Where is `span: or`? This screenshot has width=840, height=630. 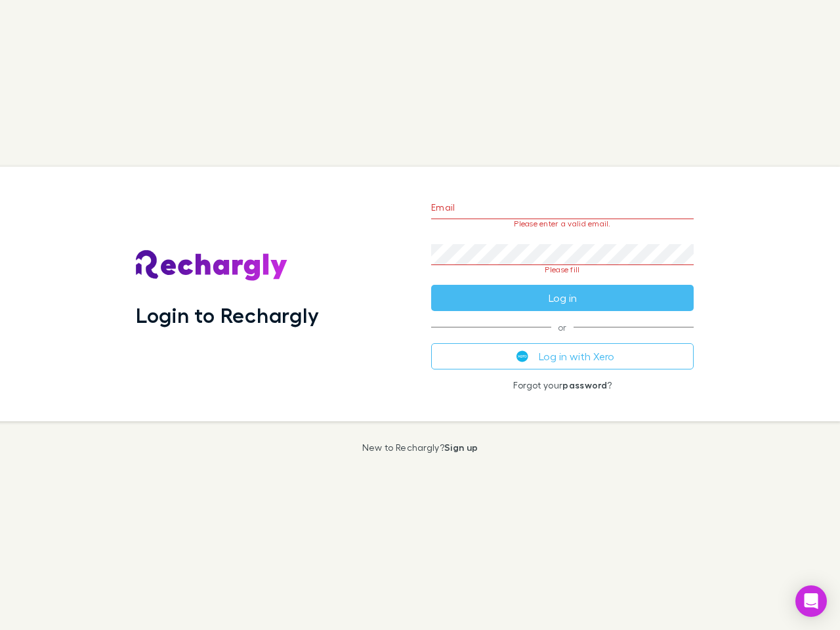
span: or is located at coordinates (562, 327).